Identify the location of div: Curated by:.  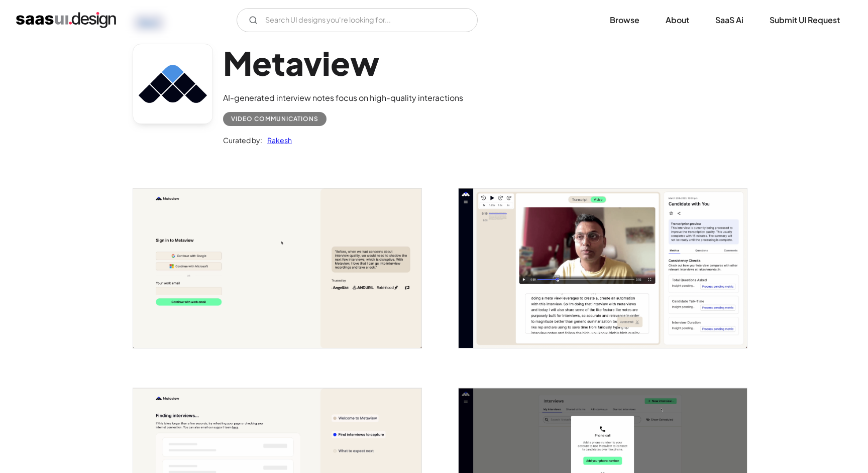
(243, 140).